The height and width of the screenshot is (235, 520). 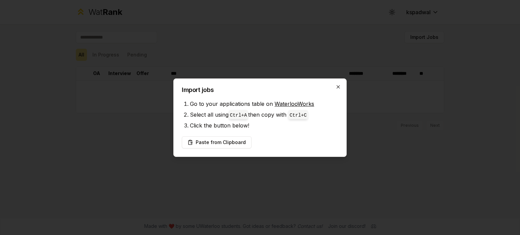 What do you see at coordinates (217, 143) in the screenshot?
I see `button: Paste from Clipboard` at bounding box center [217, 143].